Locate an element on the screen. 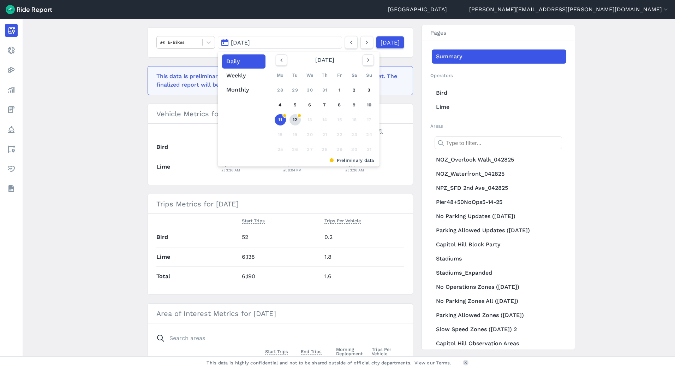 The width and height of the screenshot is (675, 369). a: 31 is located at coordinates (325, 90).